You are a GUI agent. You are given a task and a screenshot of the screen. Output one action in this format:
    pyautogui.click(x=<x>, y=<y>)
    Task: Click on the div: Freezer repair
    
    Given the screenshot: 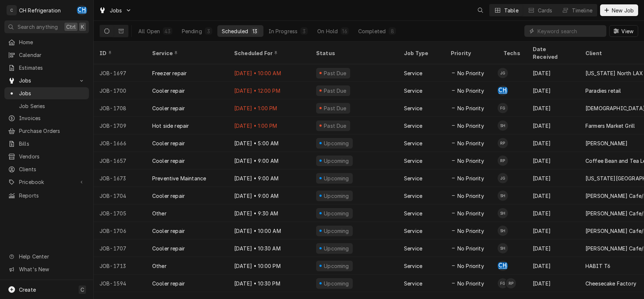 What is the action you would take?
    pyautogui.click(x=169, y=73)
    